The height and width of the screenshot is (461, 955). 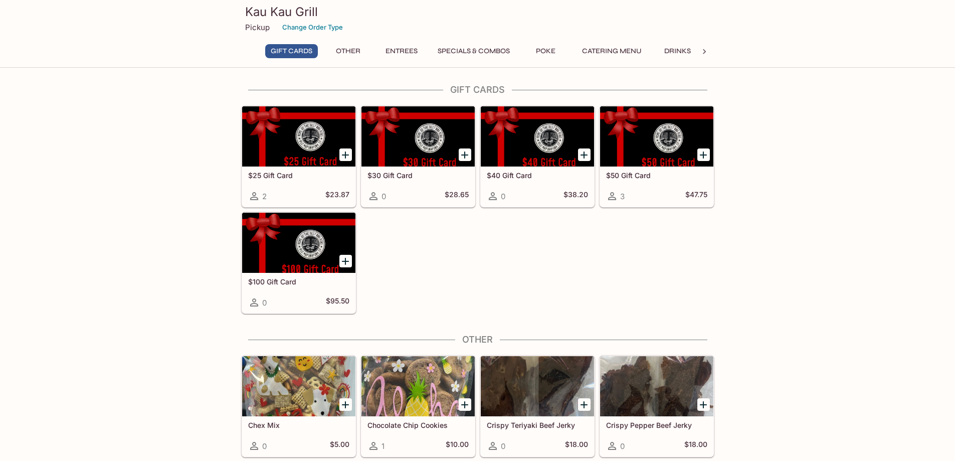 I want to click on button: Catering Menu, so click(x=612, y=51).